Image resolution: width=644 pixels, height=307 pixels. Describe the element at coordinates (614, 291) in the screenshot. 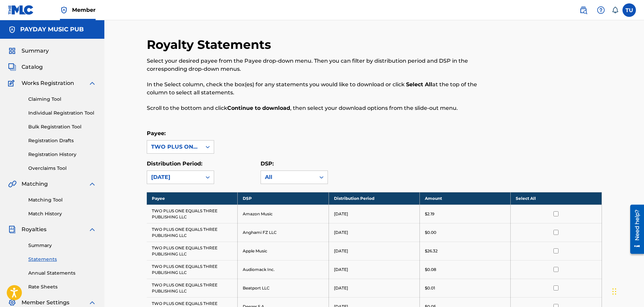

I see `div: Drag` at that location.